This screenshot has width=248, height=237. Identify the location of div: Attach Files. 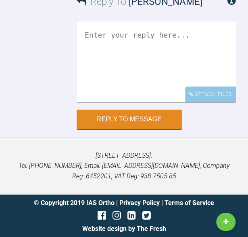
(211, 94).